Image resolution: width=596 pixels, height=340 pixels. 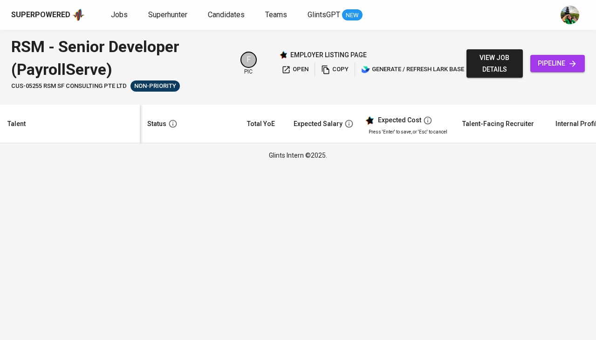 What do you see at coordinates (69, 86) in the screenshot?
I see `span: CUS-05255 RSM SF CONSULTING PTE LTD` at bounding box center [69, 86].